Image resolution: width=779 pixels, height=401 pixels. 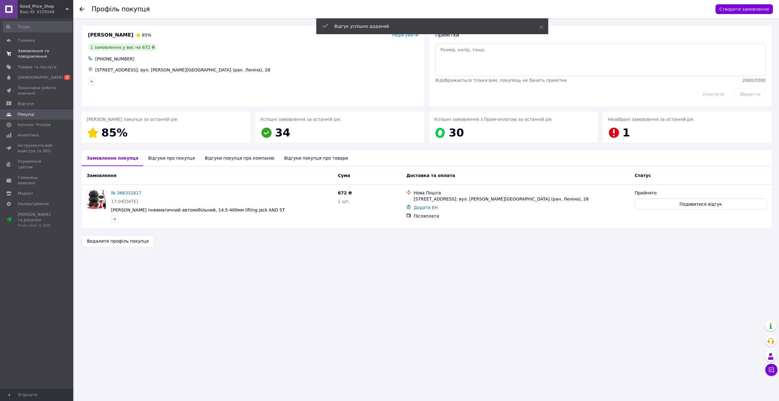 I want to click on div: Нова Пошта, so click(x=522, y=193).